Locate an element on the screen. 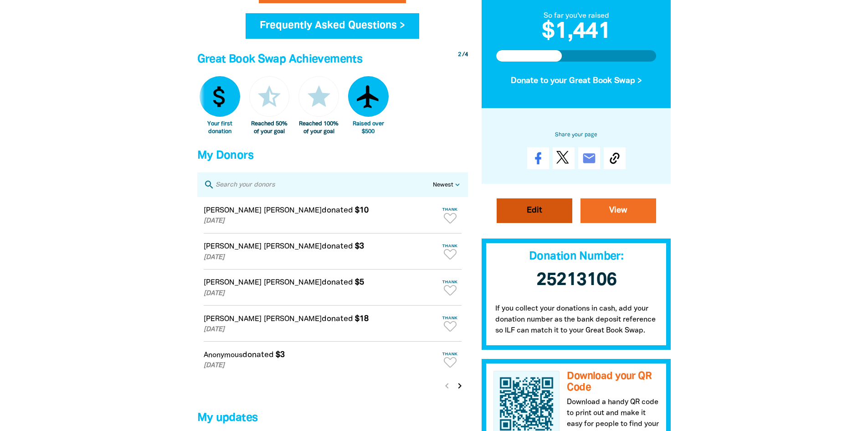 Image resolution: width=868 pixels, height=431 pixels. span: Donation Number: is located at coordinates (575, 256).